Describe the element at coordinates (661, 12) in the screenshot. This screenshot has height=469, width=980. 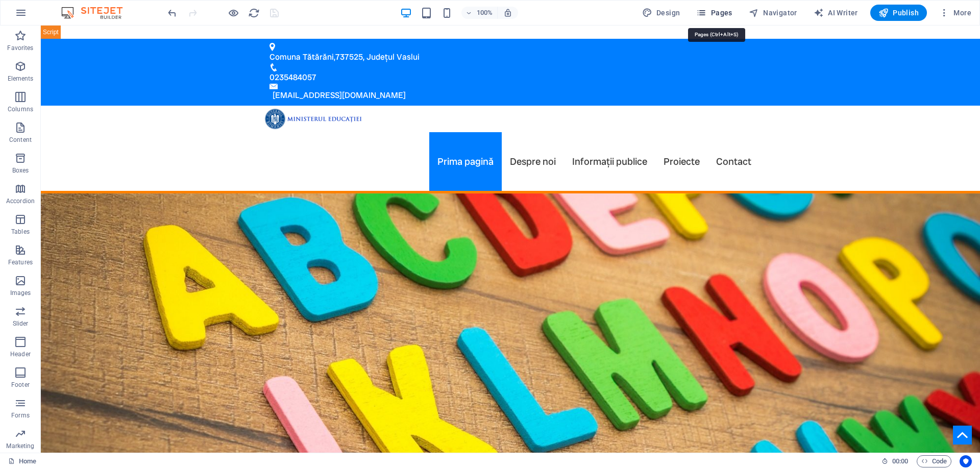
I see `button: Design` at that location.